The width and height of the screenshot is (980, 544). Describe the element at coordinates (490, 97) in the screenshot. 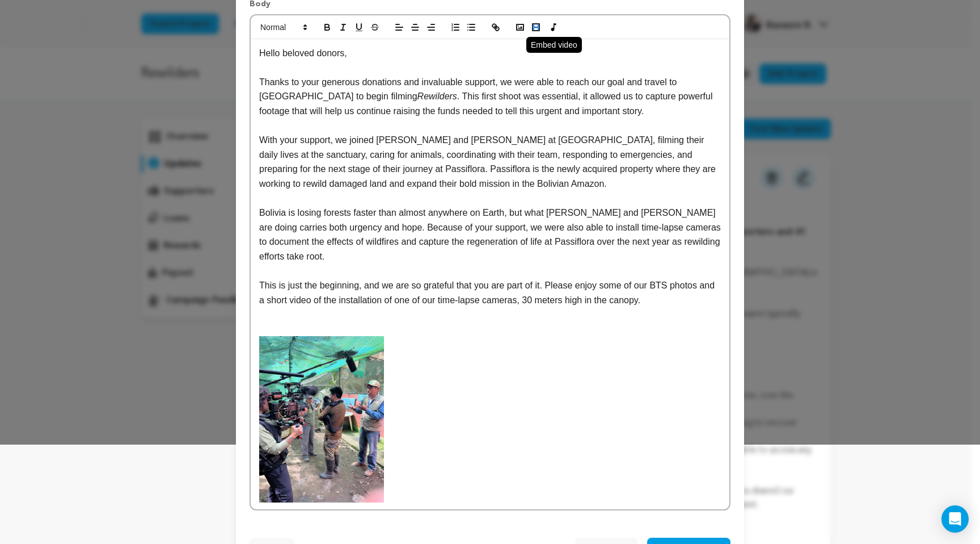

I see `p: Thanks to your generous donations and invaluable support, we were able to reach our goal and trav...` at that location.